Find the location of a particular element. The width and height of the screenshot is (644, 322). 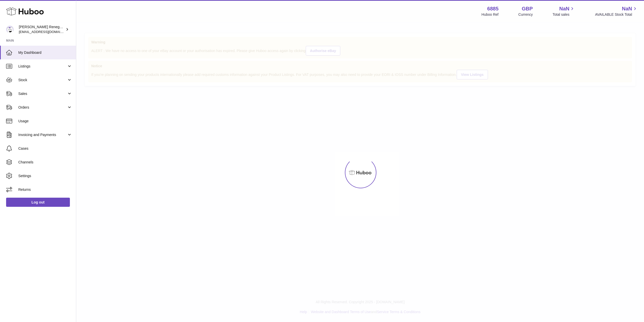

span: Total sales is located at coordinates (564, 14).